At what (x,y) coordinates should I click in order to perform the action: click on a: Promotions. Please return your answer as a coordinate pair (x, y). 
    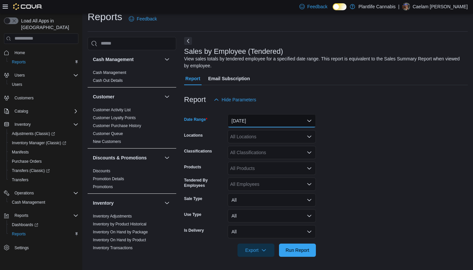
    Looking at the image, I should click on (103, 187).